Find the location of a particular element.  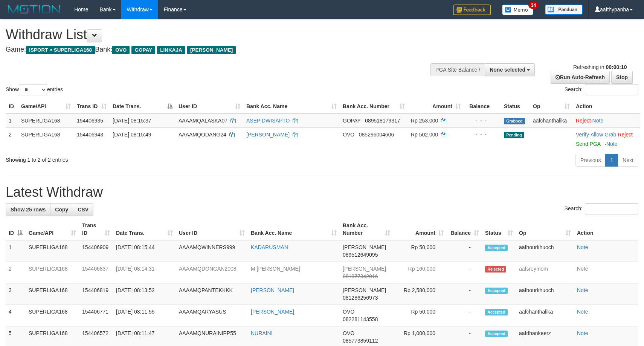

a: Show 25 rows is located at coordinates (28, 210).